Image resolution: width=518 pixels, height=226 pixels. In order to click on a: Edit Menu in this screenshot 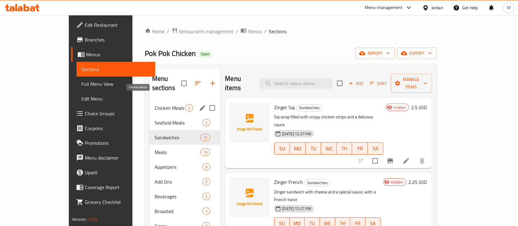, I will do `click(116, 99)`.